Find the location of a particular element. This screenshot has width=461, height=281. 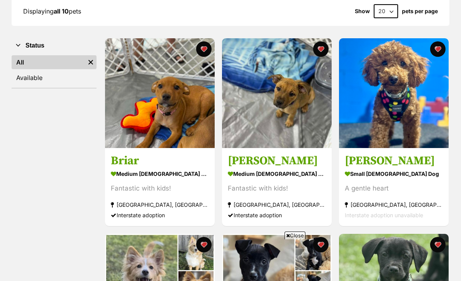

img: Briar is located at coordinates (160, 93).